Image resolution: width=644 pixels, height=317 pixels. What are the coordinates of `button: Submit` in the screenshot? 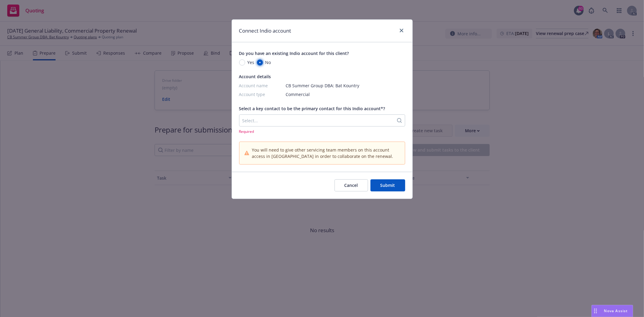 It's located at (388, 185).